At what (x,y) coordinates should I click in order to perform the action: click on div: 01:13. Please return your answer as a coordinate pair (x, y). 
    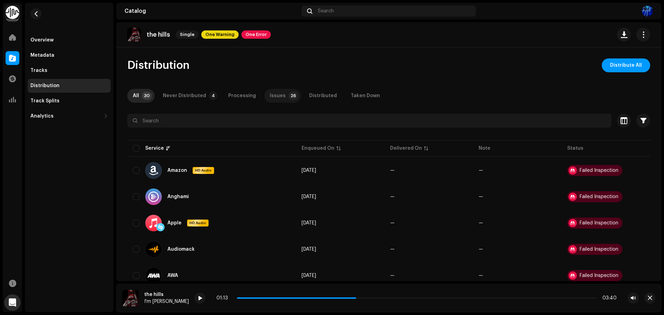
    Looking at the image, I should click on (225, 298).